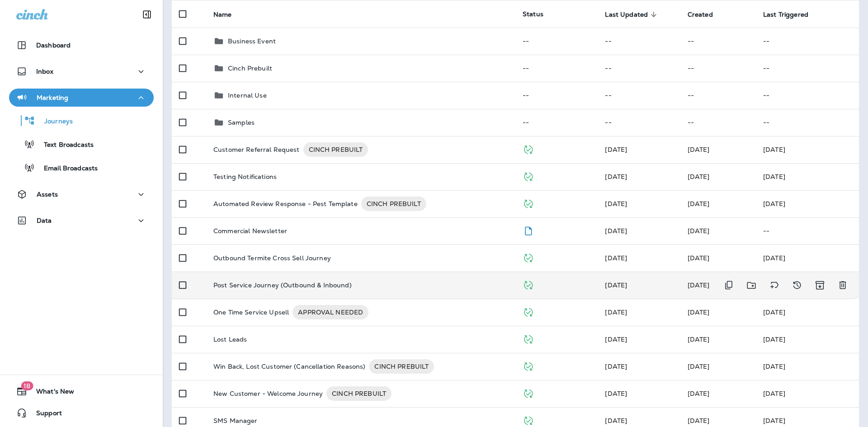  I want to click on p: Data, so click(44, 221).